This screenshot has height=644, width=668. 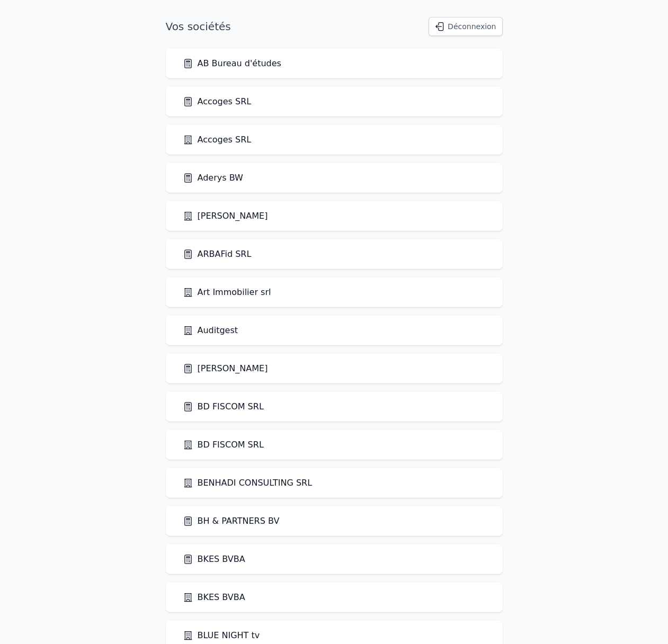 What do you see at coordinates (210, 330) in the screenshot?
I see `a: Auditgest` at bounding box center [210, 330].